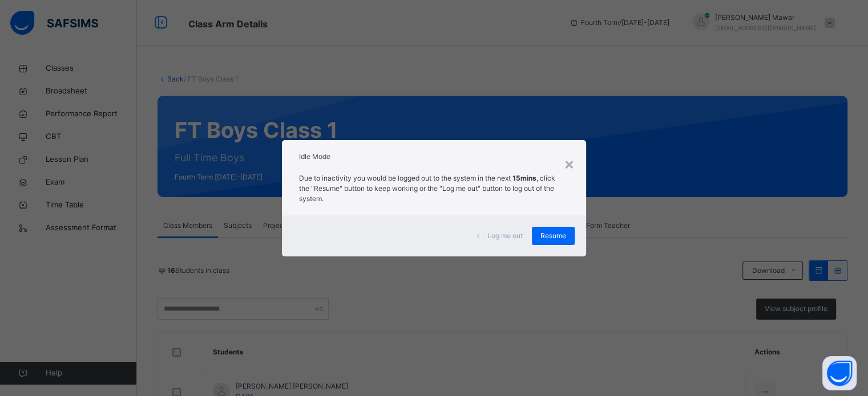 The image size is (868, 396). Describe the element at coordinates (434, 188) in the screenshot. I see `p: Due to inactivity you would be logged out to the system in the next , click the "Resume" button t...` at that location.